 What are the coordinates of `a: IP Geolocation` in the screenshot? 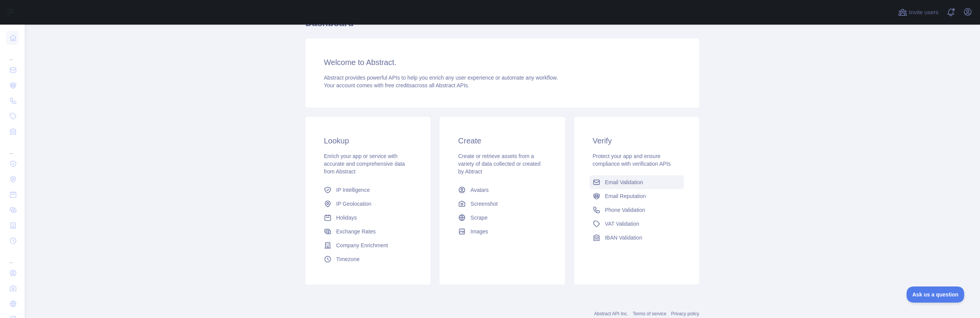 It's located at (368, 204).